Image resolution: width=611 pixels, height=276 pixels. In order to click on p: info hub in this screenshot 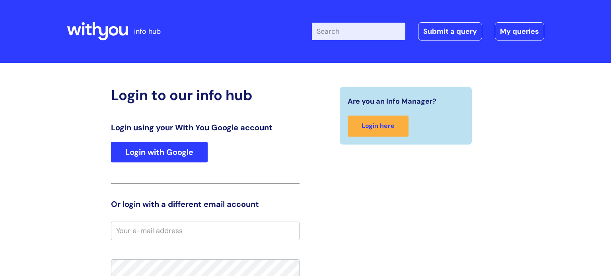, I will do `click(147, 31)`.